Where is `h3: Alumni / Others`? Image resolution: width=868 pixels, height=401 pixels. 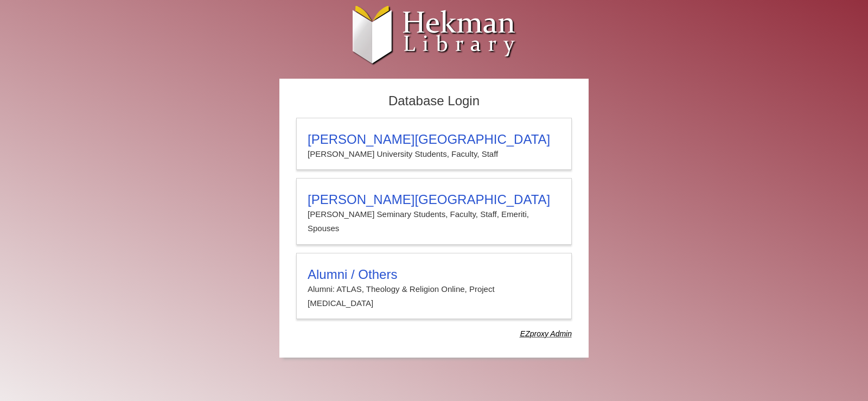 h3: Alumni / Others is located at coordinates (434, 274).